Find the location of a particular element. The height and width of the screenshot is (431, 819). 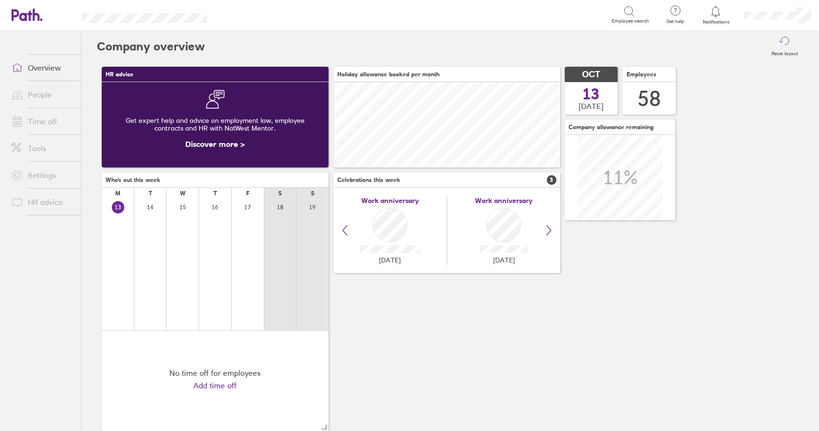

button: Reset layout is located at coordinates (784, 47).